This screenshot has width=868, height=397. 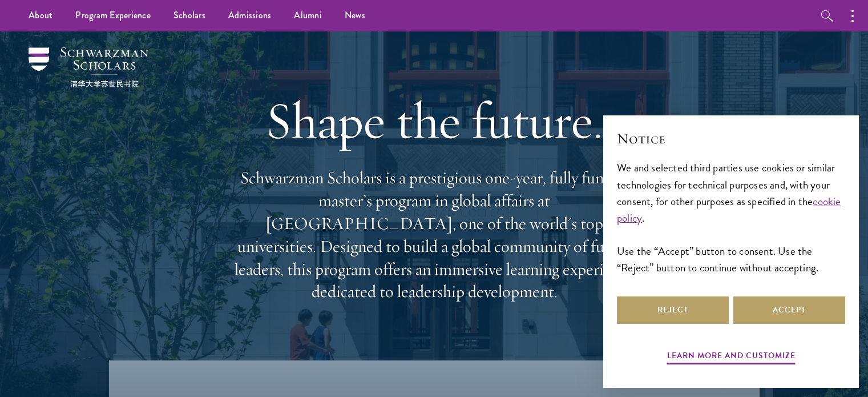 I want to click on a: cookie policy, so click(x=729, y=210).